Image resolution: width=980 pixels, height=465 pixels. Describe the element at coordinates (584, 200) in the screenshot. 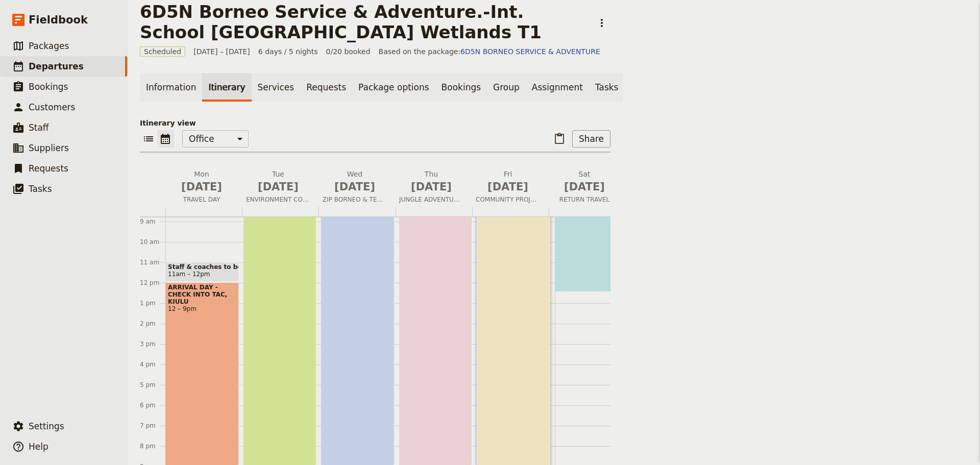

I see `span: RETURN TRAVEL` at that location.